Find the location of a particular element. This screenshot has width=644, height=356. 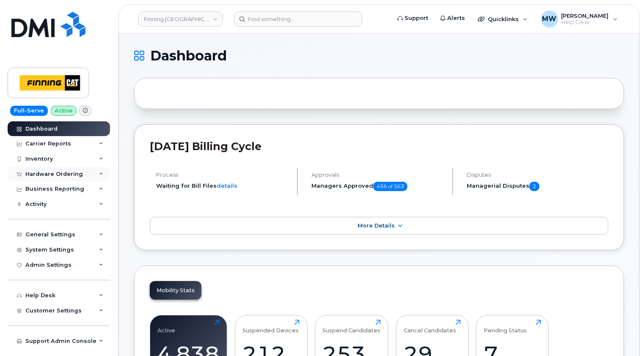

div: Active is located at coordinates (167, 327).